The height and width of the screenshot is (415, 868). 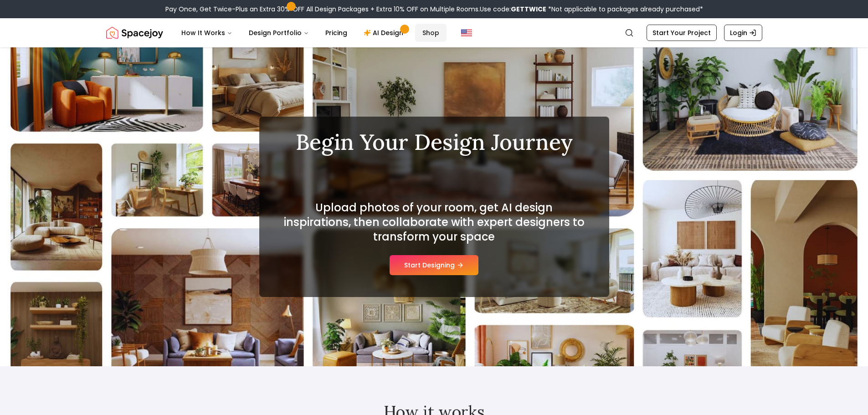 I want to click on button: How It Works, so click(x=207, y=33).